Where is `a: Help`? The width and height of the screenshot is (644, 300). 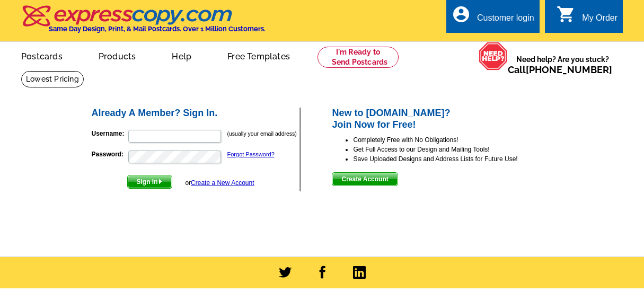 a: Help is located at coordinates (182, 55).